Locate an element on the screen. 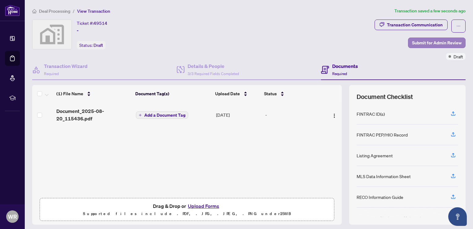  th: (1) File Name is located at coordinates (94, 94).